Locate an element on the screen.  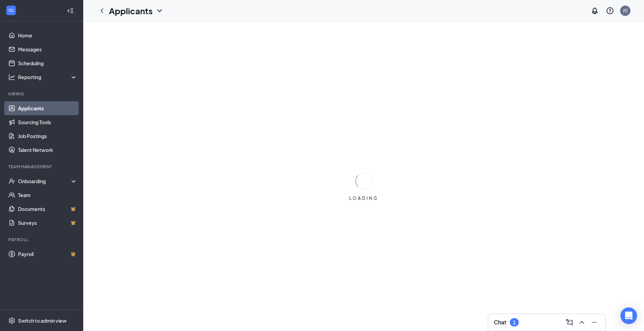
svg: QuestionInfo is located at coordinates (610, 11).